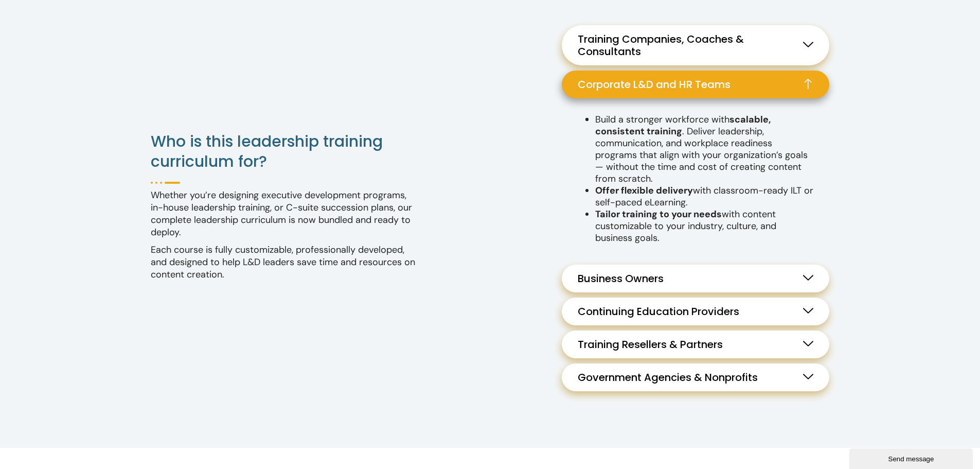 Image resolution: width=980 pixels, height=469 pixels. I want to click on p: Build a stronger workforce with . Deliver leadership, communication, and workplace readiness prog..., so click(705, 149).